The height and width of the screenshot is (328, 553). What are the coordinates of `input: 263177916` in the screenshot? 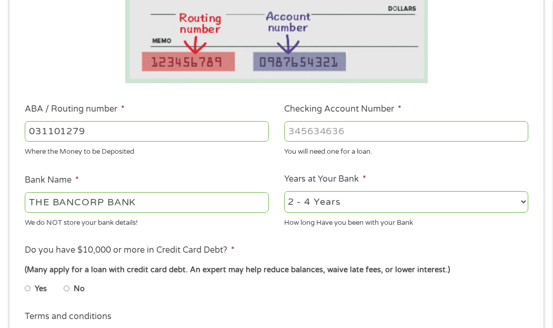 It's located at (147, 131).